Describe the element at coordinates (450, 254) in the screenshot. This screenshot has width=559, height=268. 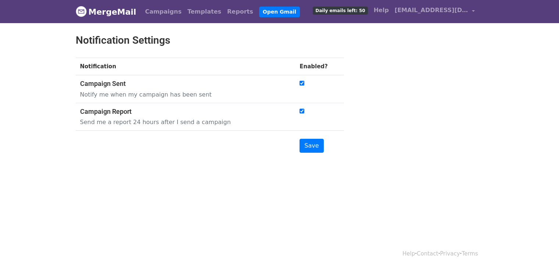
I see `a: Privacy` at that location.